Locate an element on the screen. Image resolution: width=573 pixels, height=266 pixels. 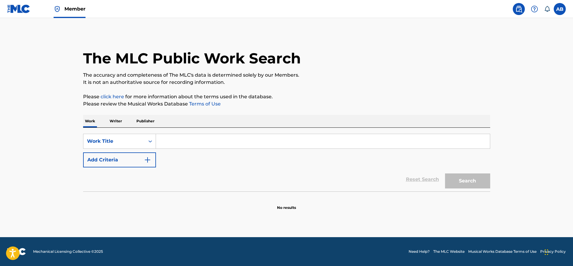
p: Writer is located at coordinates (116, 121).